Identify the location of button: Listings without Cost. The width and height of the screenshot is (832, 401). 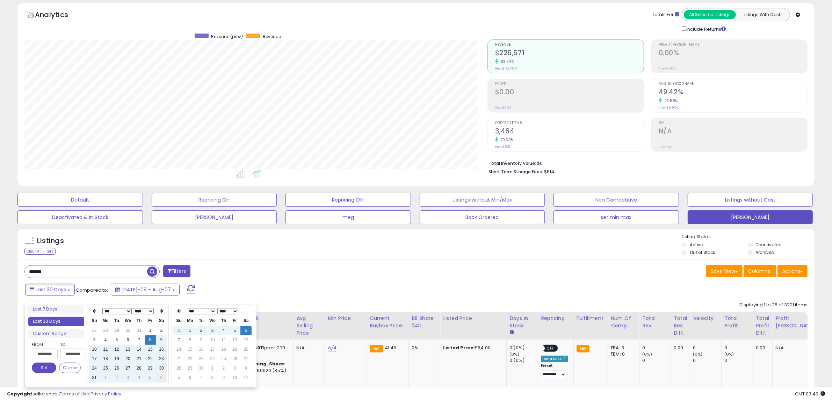
(750, 200).